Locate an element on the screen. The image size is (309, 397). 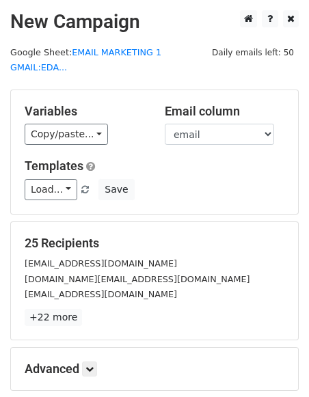
a: +22 more is located at coordinates (53, 317).